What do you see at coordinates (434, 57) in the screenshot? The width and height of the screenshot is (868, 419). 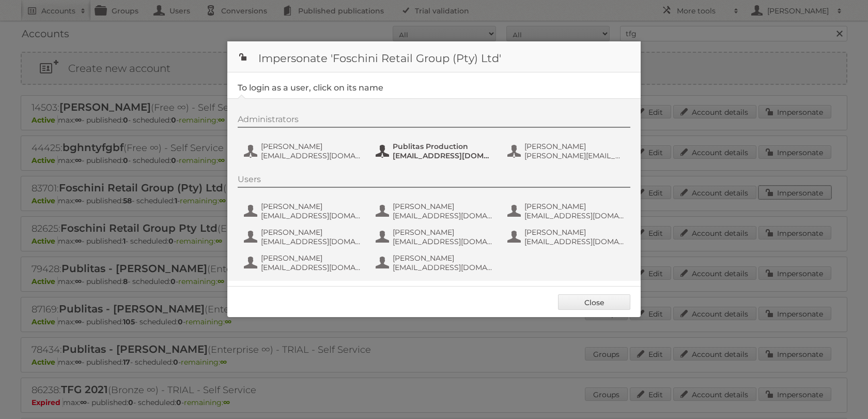 I see `h1: Impersonate 'Foschini Retail Group (Pty) Ltd'` at bounding box center [434, 57].